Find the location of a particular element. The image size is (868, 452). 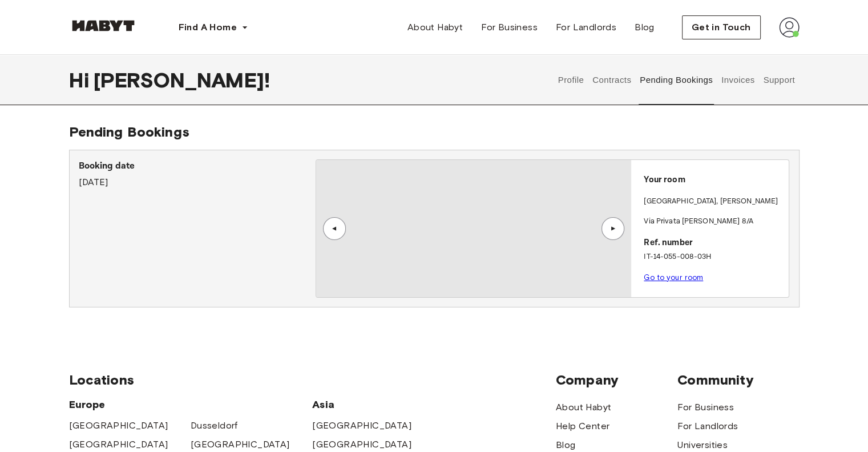

p: IT-14-055-008-03H is located at coordinates (715, 257).